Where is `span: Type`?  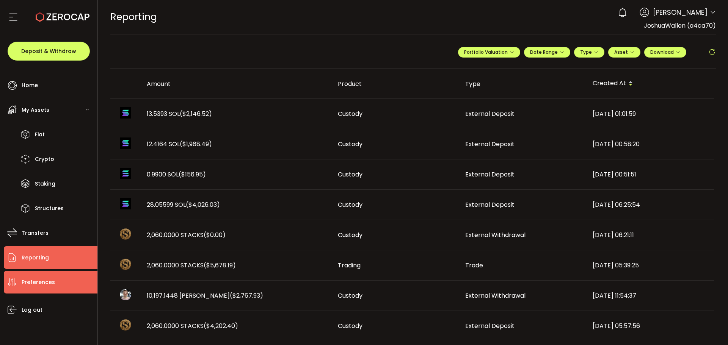 span: Type is located at coordinates (589, 52).